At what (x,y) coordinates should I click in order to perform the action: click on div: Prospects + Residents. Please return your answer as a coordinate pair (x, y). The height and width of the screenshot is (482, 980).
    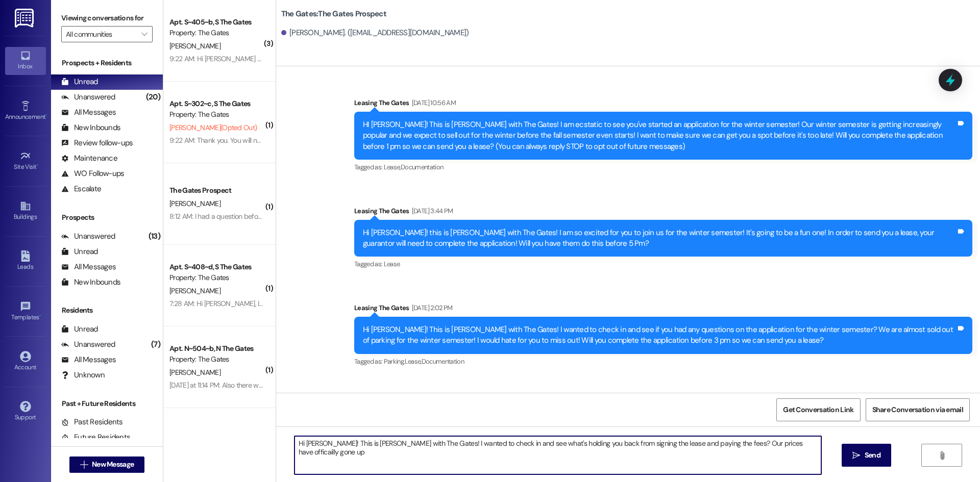
    Looking at the image, I should click on (107, 63).